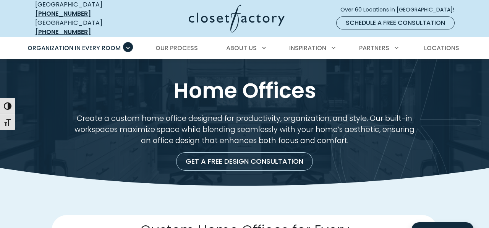 This screenshot has height=228, width=489. I want to click on a: Get a Free Design Consultation, so click(245, 161).